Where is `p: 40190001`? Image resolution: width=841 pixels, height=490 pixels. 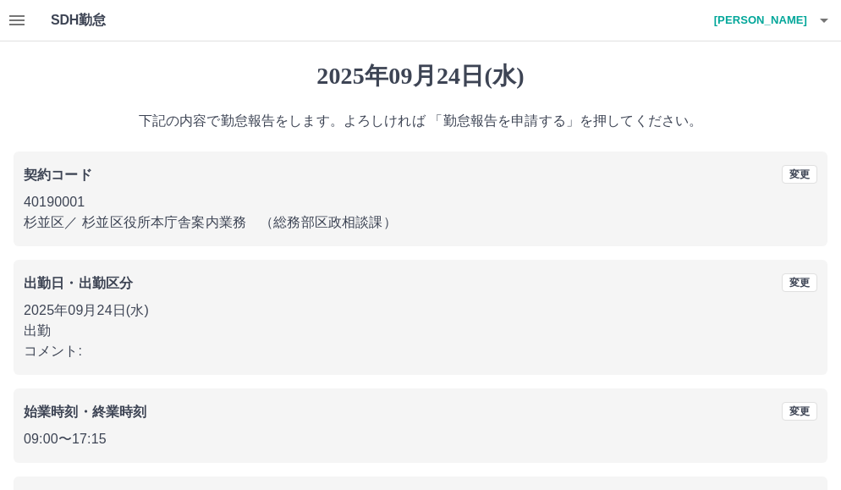 p: 40190001 is located at coordinates (421, 202).